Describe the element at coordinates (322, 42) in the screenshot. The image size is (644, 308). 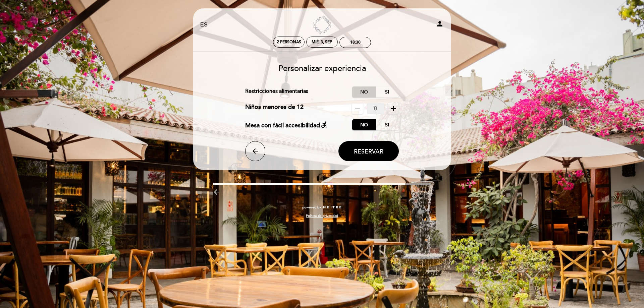
I see `div: mié. 3, sep.` at that location.